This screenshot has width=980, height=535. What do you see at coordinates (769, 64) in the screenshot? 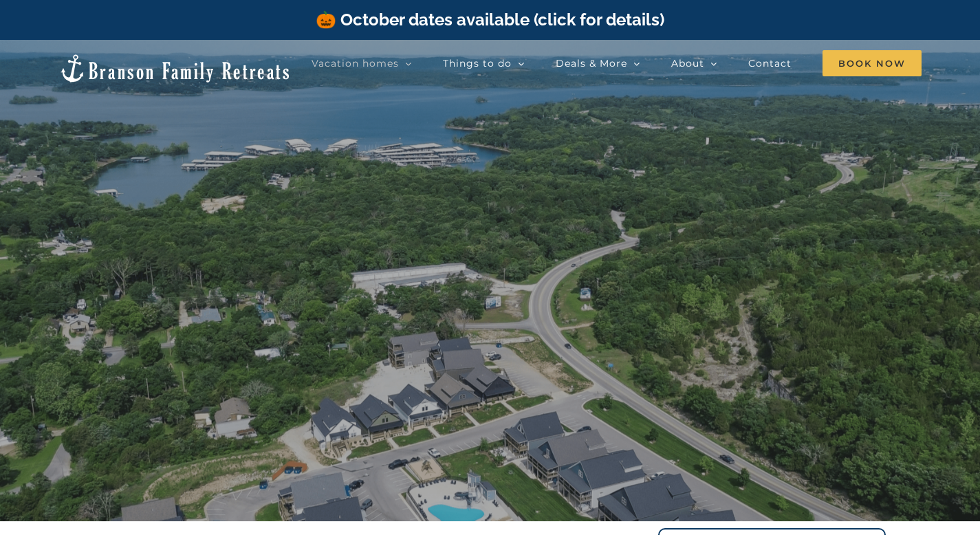
I see `span: Contact` at bounding box center [769, 64].